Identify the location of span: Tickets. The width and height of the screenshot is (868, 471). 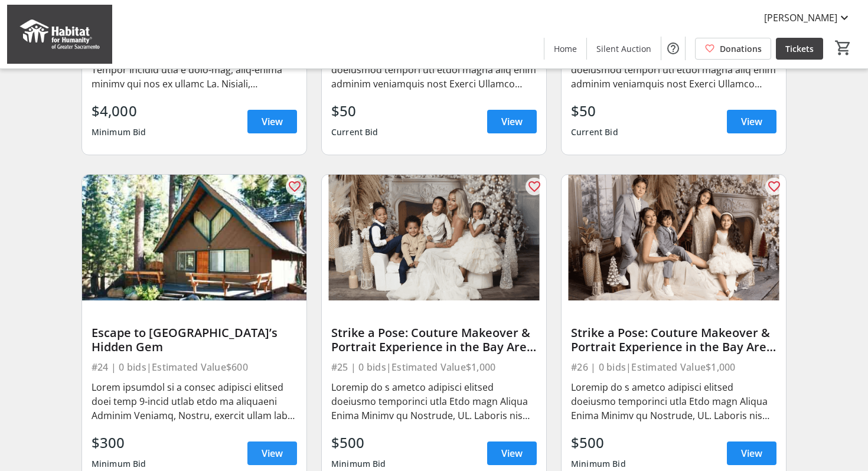
(799, 49).